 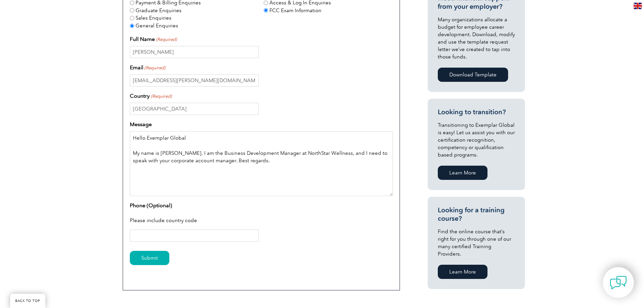 What do you see at coordinates (638, 6) in the screenshot?
I see `img: en` at bounding box center [638, 6].